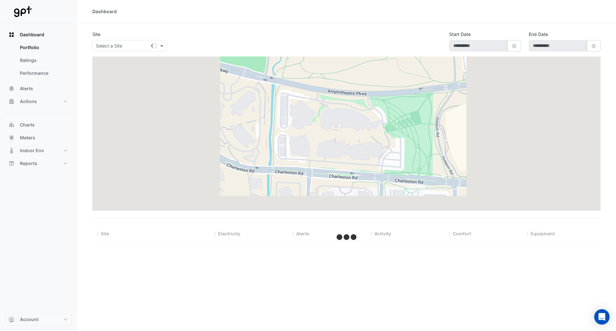  What do you see at coordinates (602, 317) in the screenshot?
I see `div: Open Intercom Messenger` at bounding box center [602, 317].